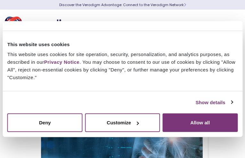  Describe the element at coordinates (214, 102) in the screenshot. I see `a: Show details` at that location.